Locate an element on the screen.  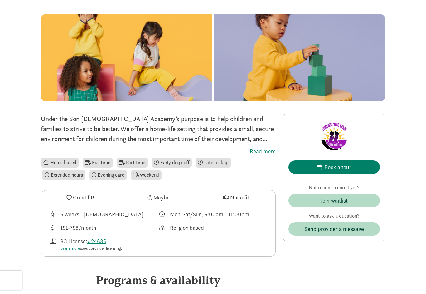
div: Religion based is located at coordinates (187, 227).